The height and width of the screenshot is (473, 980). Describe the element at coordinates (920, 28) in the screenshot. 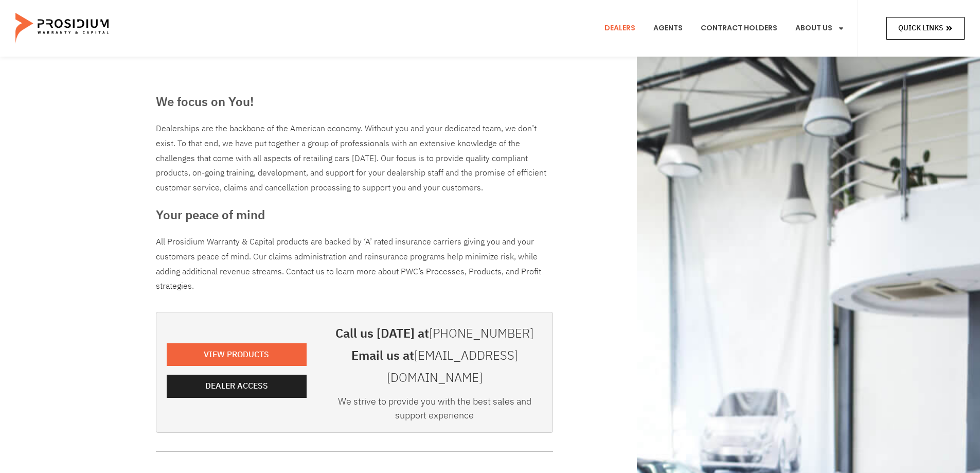

I see `span: Quick Links` at that location.